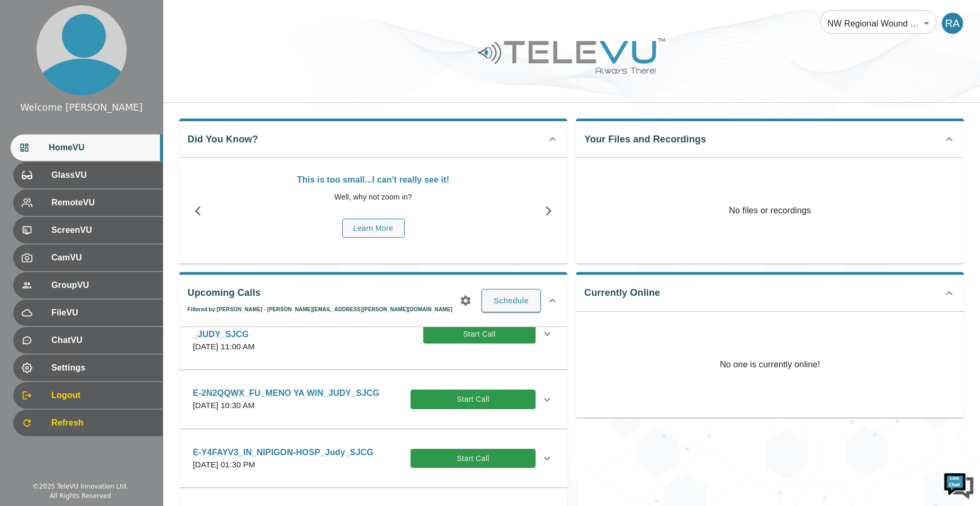 This screenshot has height=506, width=980. What do you see at coordinates (103, 308) in the screenshot?
I see `textarea: Type your message and hit 'Enter'` at bounding box center [103, 308].